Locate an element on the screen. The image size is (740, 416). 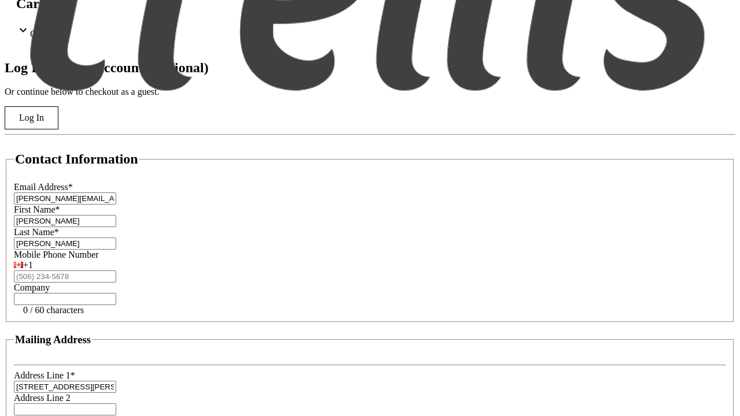
label: Address Line 2 is located at coordinates (42, 398).